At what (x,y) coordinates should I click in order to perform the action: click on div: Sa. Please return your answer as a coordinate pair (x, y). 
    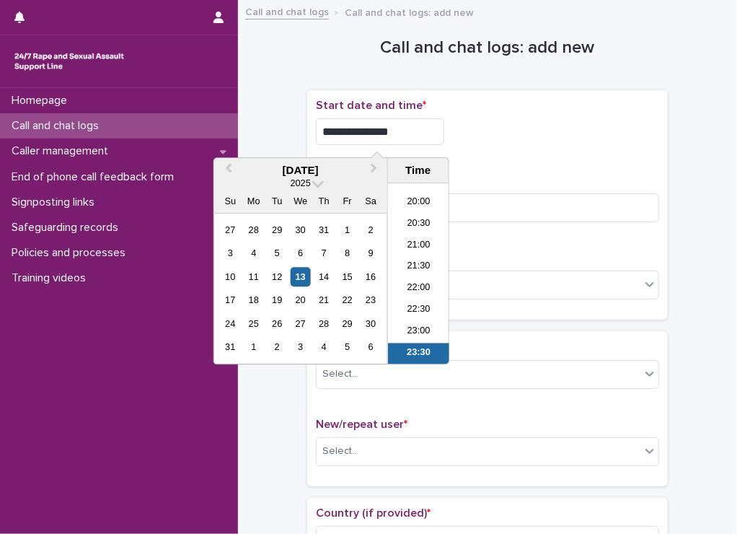
    Looking at the image, I should click on (371, 201).